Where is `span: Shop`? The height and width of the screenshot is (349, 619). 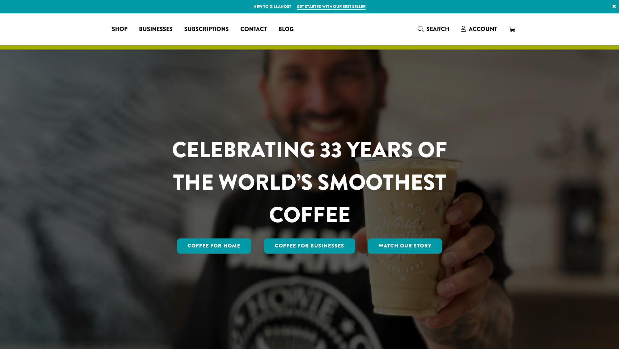
span: Shop is located at coordinates (119, 29).